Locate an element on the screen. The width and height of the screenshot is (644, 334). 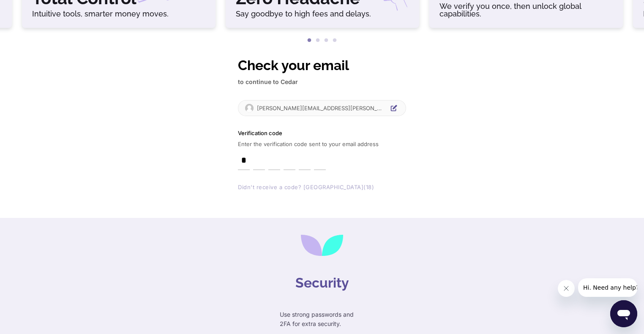
input: Digit 2 is located at coordinates (259, 160).